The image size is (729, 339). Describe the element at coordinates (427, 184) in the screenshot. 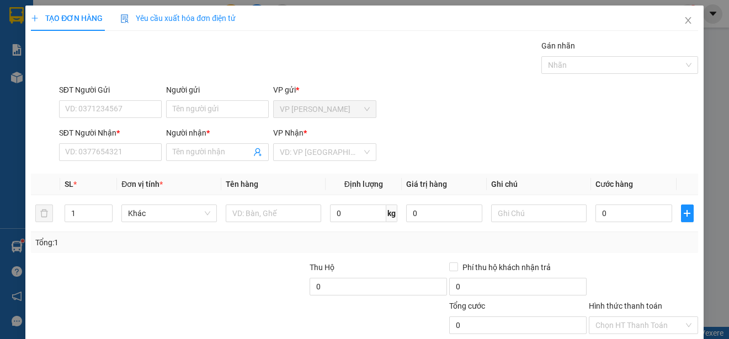

I see `span: Giá trị hàng` at that location.